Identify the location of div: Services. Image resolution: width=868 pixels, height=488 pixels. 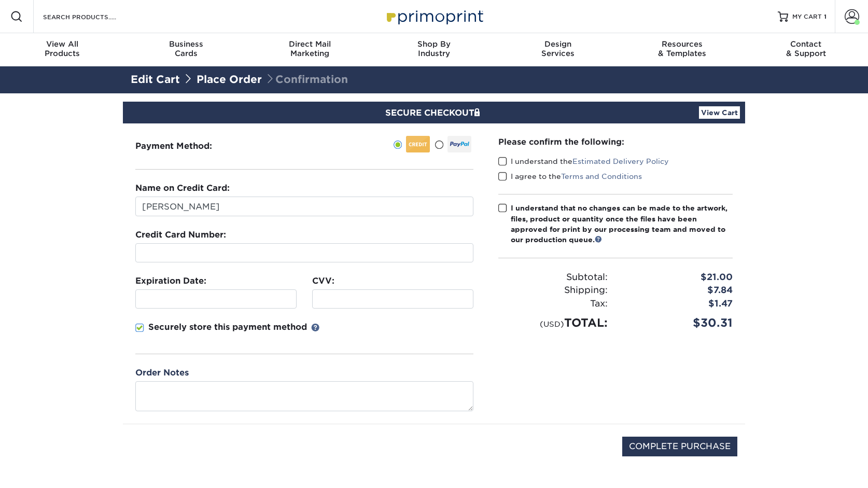
(558, 49).